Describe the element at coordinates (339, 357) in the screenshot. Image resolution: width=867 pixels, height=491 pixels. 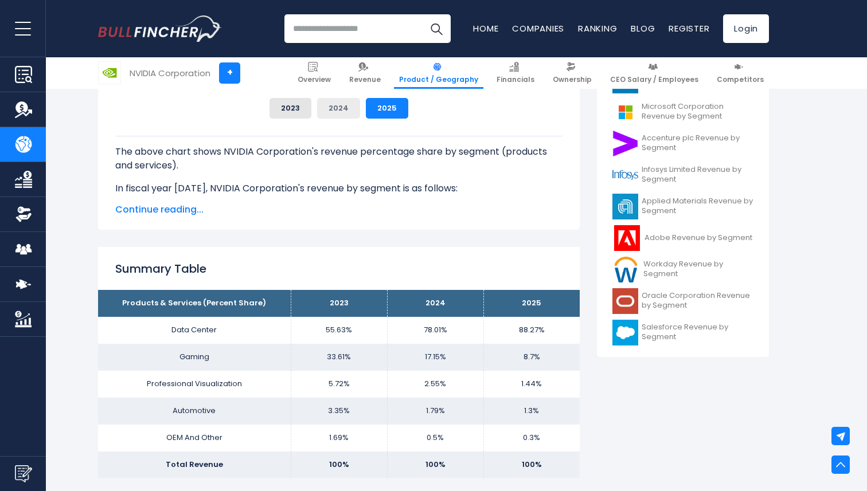
I see `td: 33.61%` at that location.